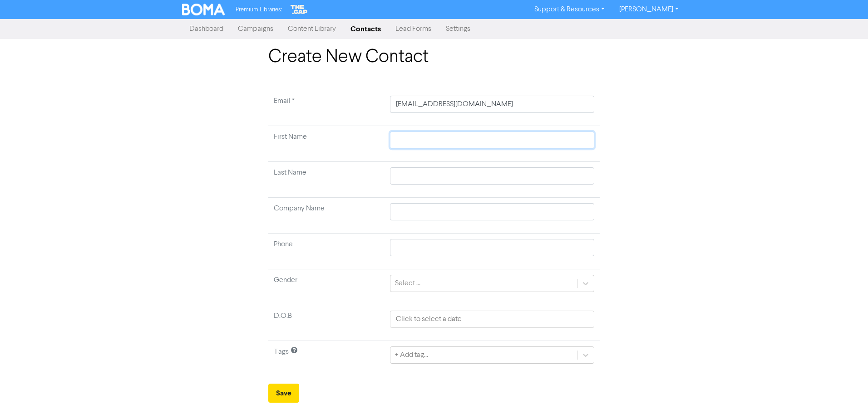  What do you see at coordinates (312, 29) in the screenshot?
I see `a: Content Library` at bounding box center [312, 29].